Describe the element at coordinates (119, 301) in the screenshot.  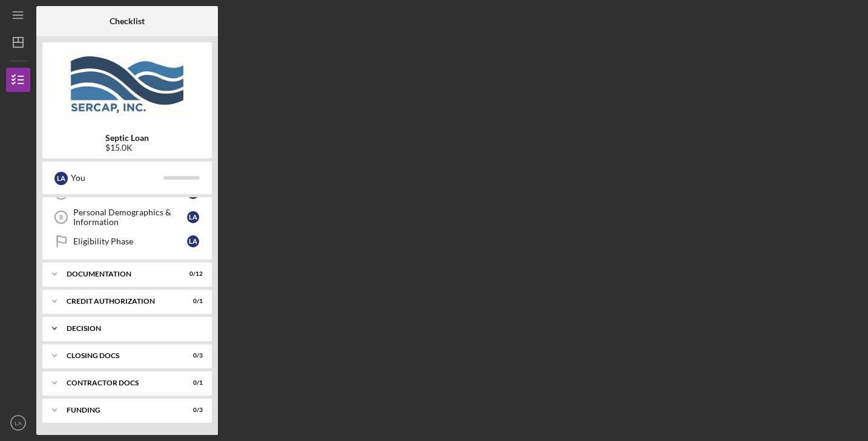
I see `div: CREDIT AUTHORIZATION` at that location.